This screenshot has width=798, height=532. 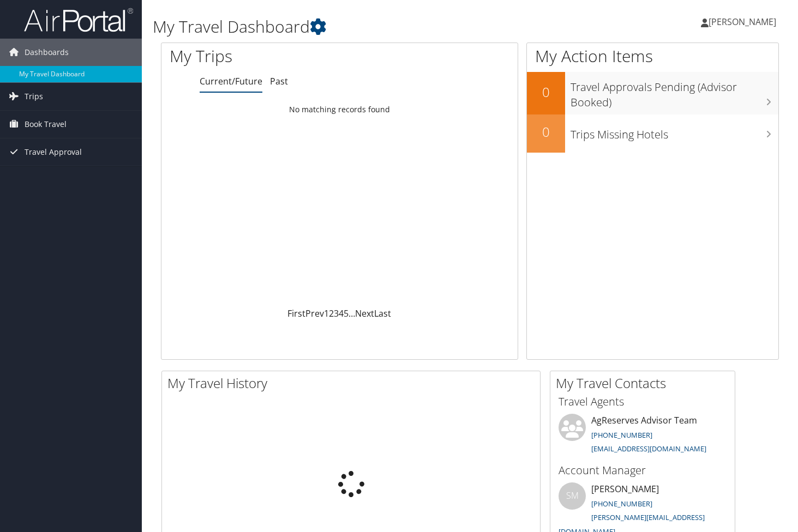 What do you see at coordinates (354, 383) in the screenshot?
I see `h2: My Travel History` at bounding box center [354, 383].